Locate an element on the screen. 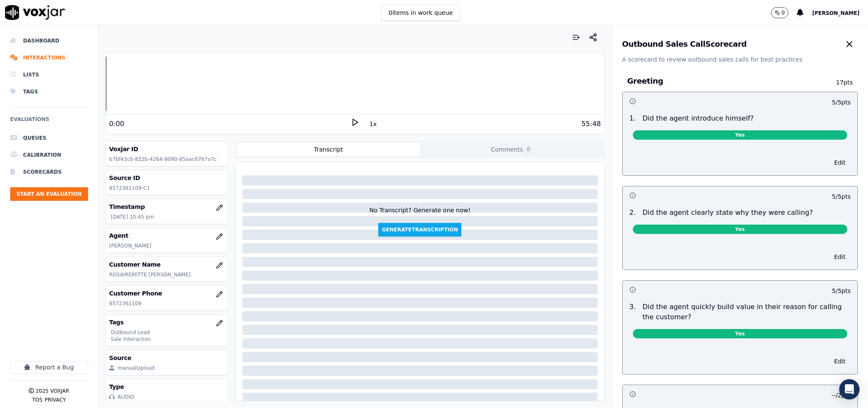 The width and height of the screenshot is (868, 408). img: voxjar logo is located at coordinates (35, 12).